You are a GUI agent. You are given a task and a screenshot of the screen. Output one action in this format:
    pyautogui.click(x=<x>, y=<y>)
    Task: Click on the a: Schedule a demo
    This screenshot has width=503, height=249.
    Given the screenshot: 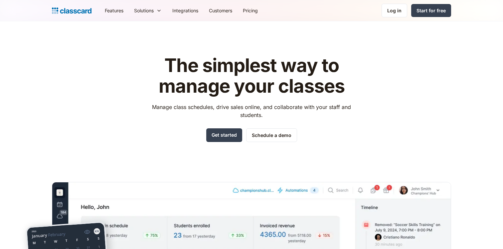 What is the action you would take?
    pyautogui.click(x=272, y=135)
    